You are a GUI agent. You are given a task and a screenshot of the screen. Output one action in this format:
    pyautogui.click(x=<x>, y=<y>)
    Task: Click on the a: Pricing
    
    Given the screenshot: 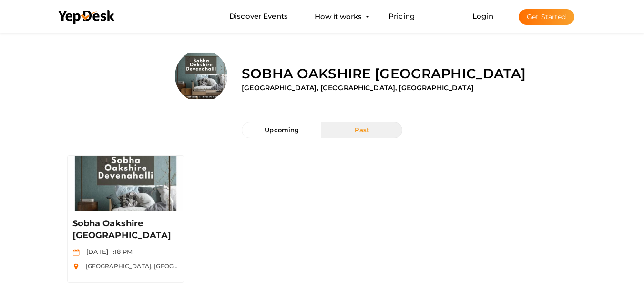 What is the action you would take?
    pyautogui.click(x=401, y=16)
    